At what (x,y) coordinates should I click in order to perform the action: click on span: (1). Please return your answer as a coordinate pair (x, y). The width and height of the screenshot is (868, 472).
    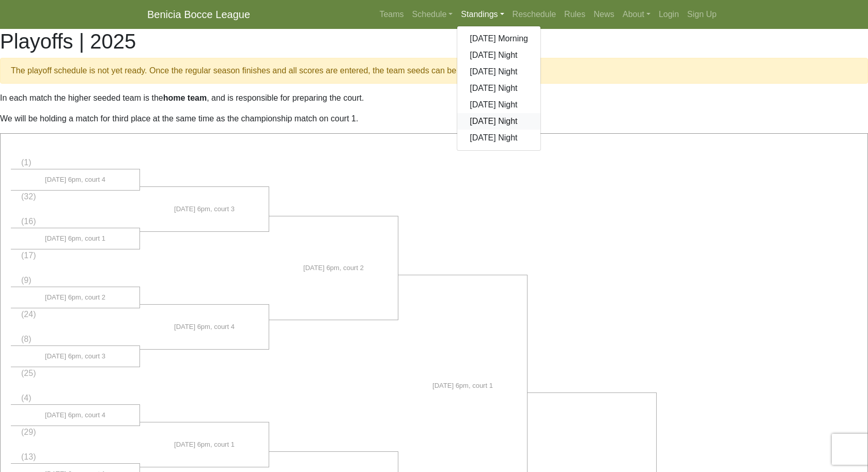
    Looking at the image, I should click on (26, 162).